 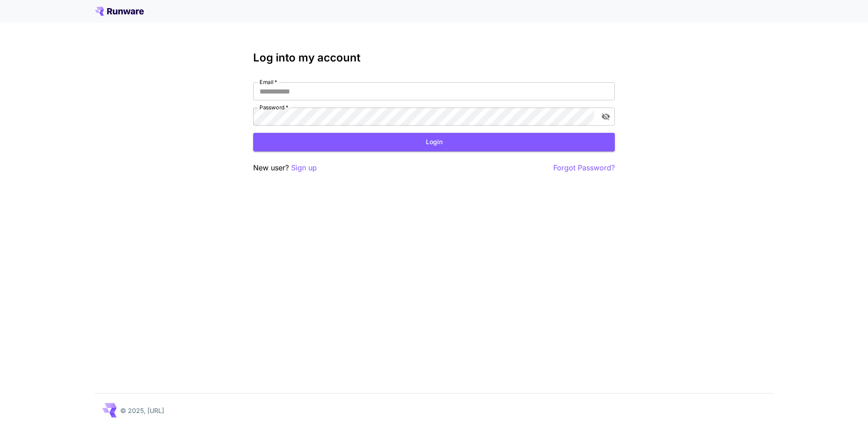 What do you see at coordinates (268, 82) in the screenshot?
I see `label: Email` at bounding box center [268, 82].